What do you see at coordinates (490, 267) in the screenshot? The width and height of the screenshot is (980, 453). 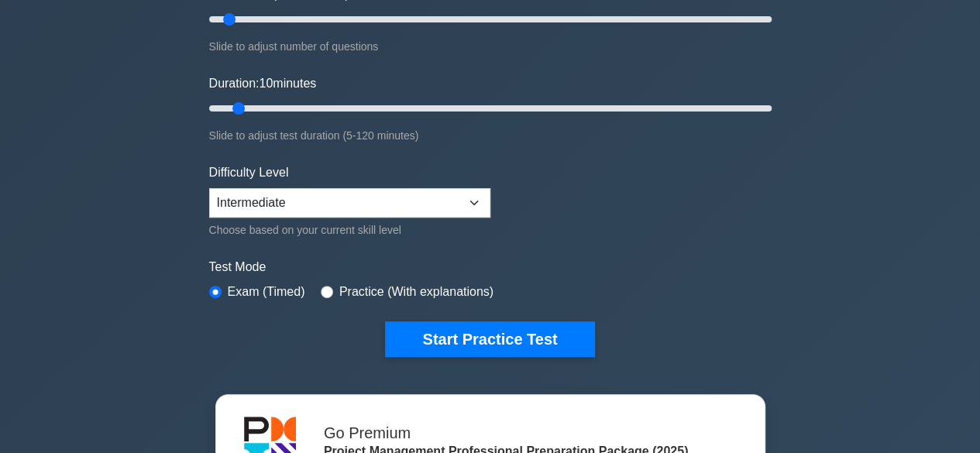 I see `label: Test Mode` at bounding box center [490, 267].